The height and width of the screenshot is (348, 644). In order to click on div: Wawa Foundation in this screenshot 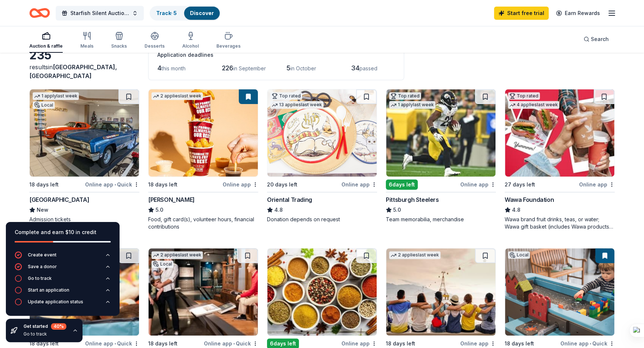, I will do `click(529, 200)`.